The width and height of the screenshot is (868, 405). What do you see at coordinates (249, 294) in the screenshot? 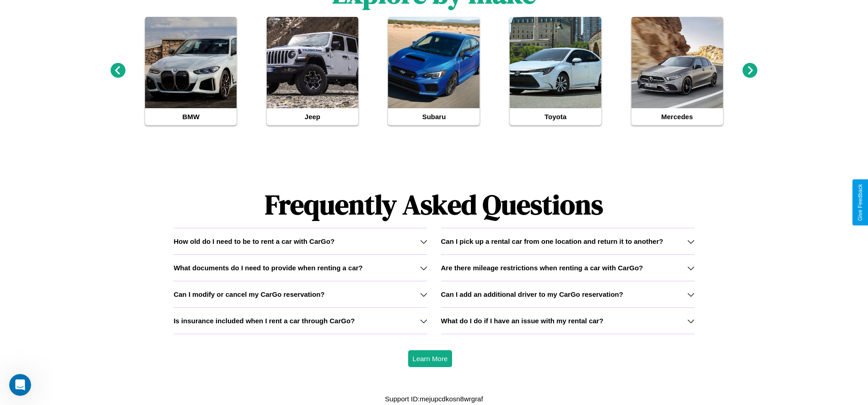
I see `h3: Can I modify or cancel my CarGo reservation?` at bounding box center [249, 294].